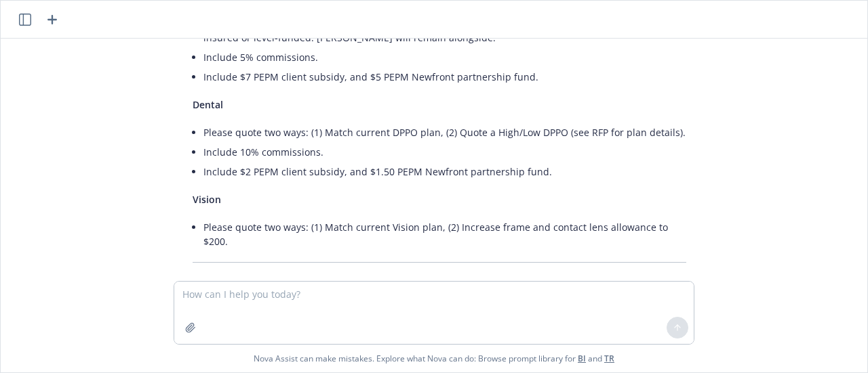  Describe the element at coordinates (445, 57) in the screenshot. I see `li: Include 5% commissions.` at that location.